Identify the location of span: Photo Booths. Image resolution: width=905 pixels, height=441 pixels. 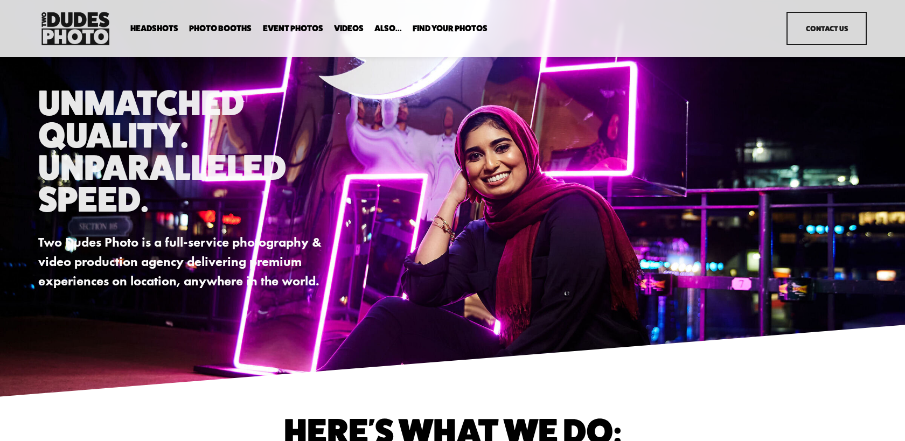
(220, 29).